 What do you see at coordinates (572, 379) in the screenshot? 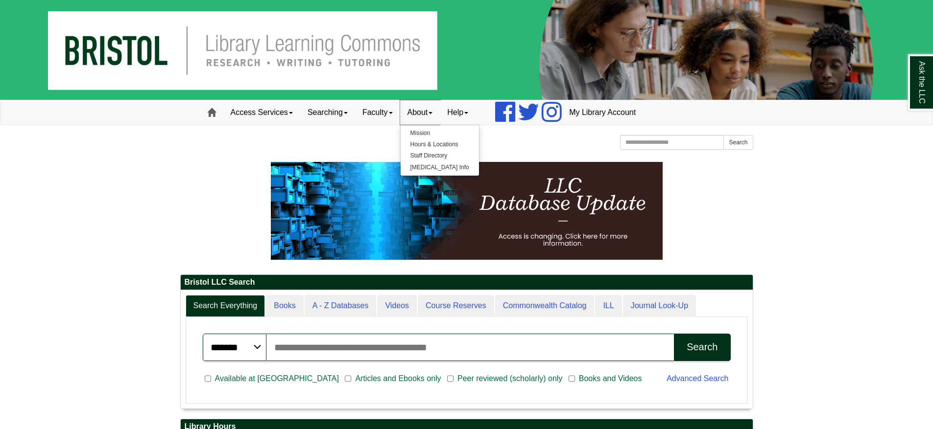
I see `input: Books and Videos` at bounding box center [572, 379].